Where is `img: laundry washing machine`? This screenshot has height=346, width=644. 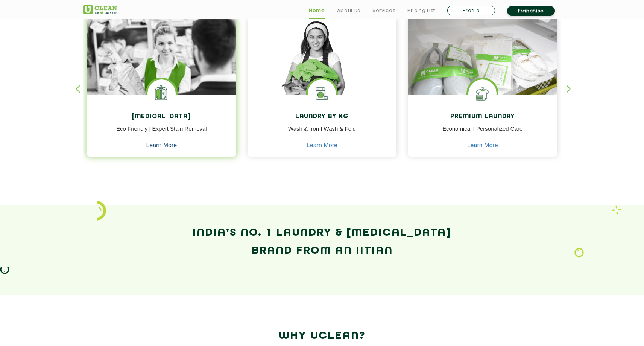
img: laundry washing machine is located at coordinates (322, 93).